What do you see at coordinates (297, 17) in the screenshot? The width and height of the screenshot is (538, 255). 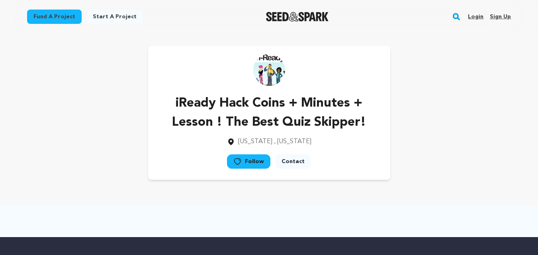 I see `a: Seed&Spark Homepage` at bounding box center [297, 17].